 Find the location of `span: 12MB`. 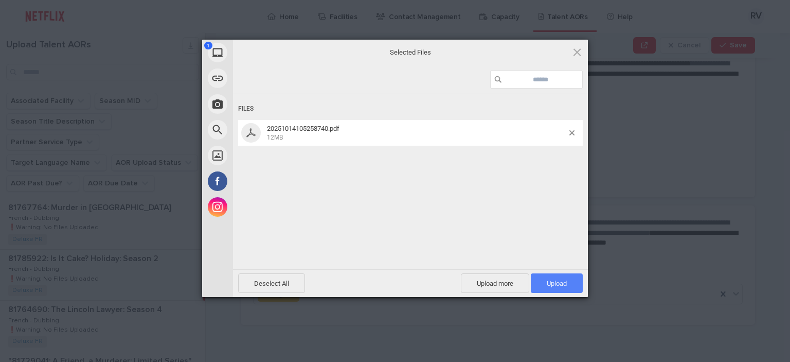

span: 12MB is located at coordinates (275, 137).